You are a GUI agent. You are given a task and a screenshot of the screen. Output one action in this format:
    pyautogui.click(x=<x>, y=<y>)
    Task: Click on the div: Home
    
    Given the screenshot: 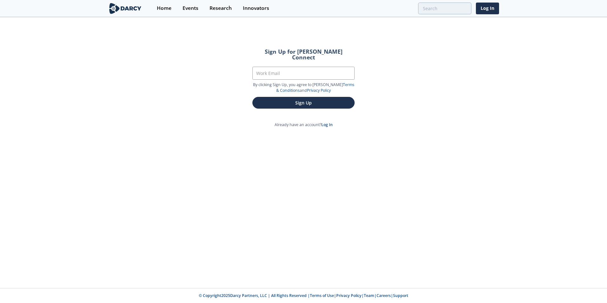 What is the action you would take?
    pyautogui.click(x=164, y=8)
    